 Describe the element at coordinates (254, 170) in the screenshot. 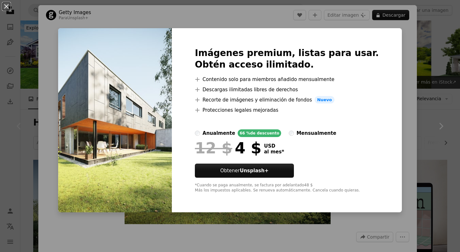

I see `strong: Unsplash+` at that location.